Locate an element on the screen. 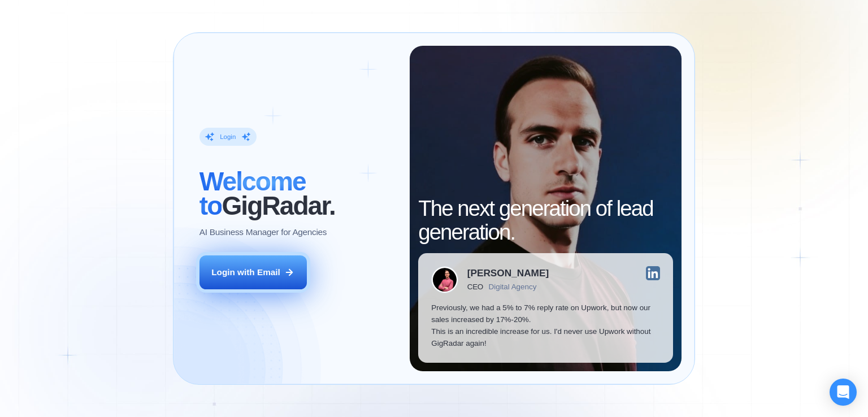 Image resolution: width=868 pixels, height=417 pixels. span: Welcome to is located at coordinates (253, 193).